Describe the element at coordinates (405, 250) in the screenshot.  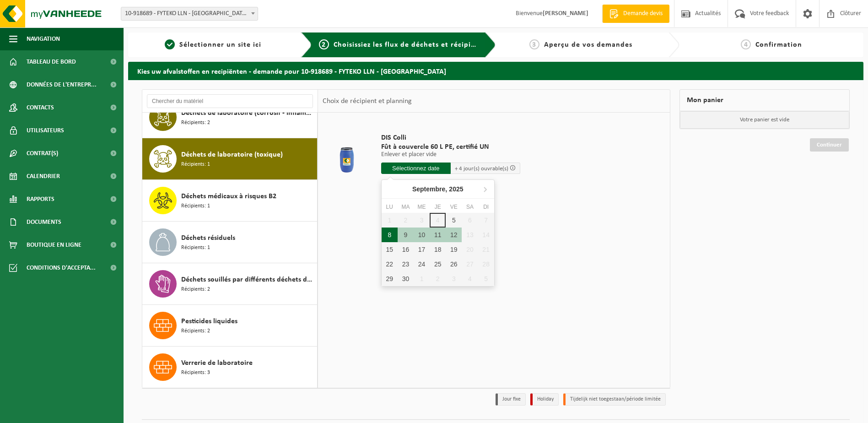
I see `div: 16` at that location.